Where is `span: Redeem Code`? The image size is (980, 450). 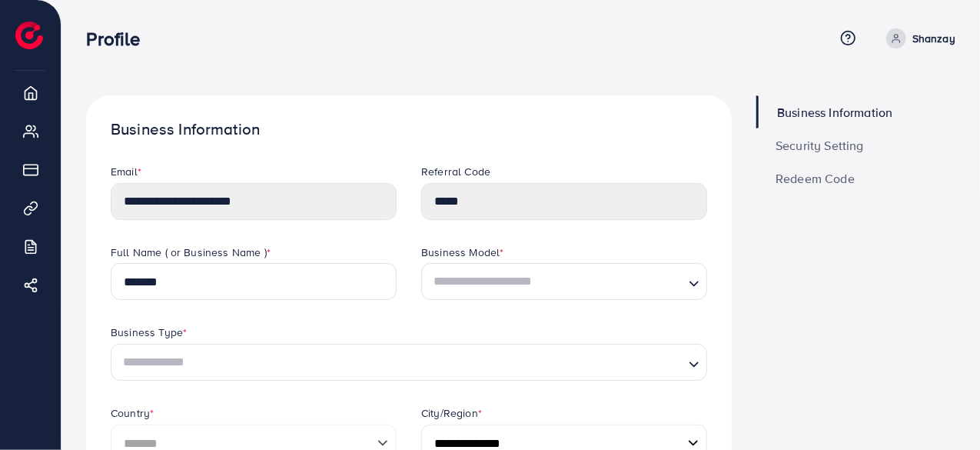
span: Redeem Code is located at coordinates (814, 179).